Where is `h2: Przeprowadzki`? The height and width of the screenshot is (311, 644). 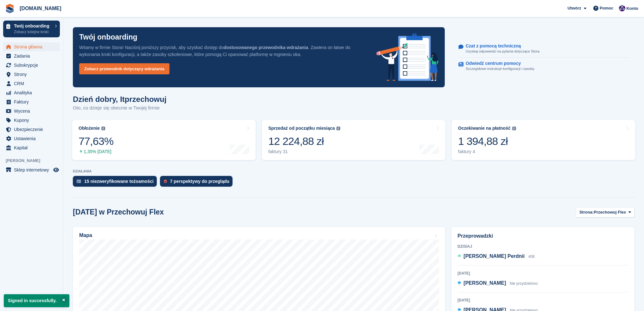
h2: Przeprowadzki is located at coordinates (543, 236).